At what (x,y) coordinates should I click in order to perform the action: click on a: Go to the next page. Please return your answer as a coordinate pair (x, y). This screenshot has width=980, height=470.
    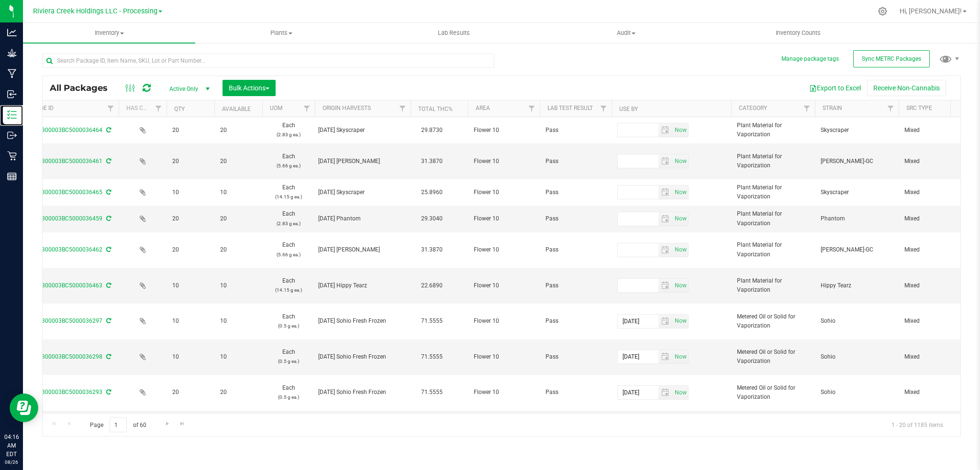
    Looking at the image, I should click on (167, 423).